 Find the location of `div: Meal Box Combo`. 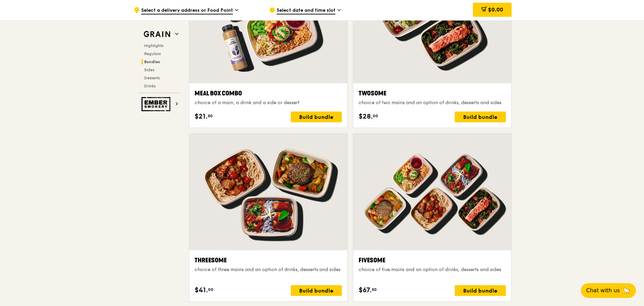

div: Meal Box Combo is located at coordinates (268, 93).